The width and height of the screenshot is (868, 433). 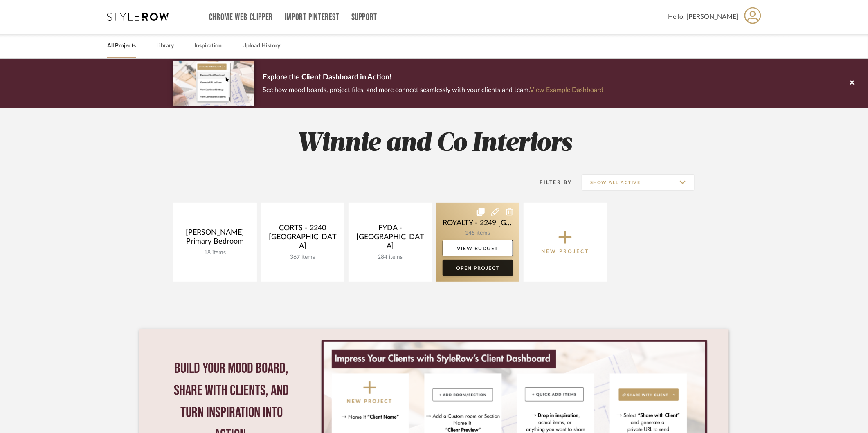 I want to click on a: Support, so click(x=364, y=17).